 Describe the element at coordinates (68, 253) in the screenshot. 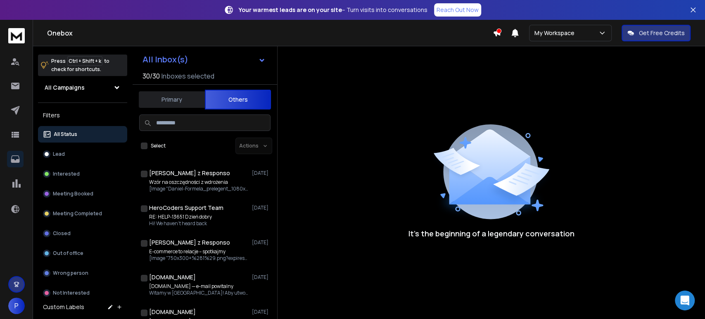

I see `p: Out of office` at that location.